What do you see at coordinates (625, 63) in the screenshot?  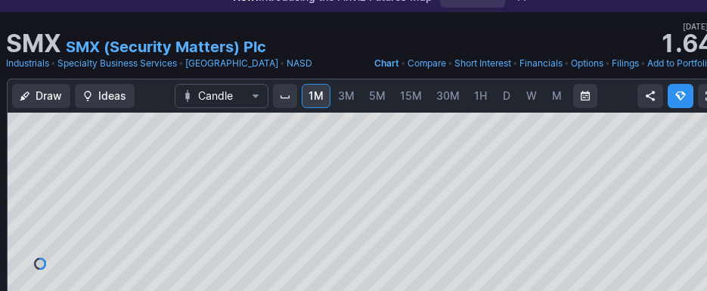 I see `span: Filings` at bounding box center [625, 63].